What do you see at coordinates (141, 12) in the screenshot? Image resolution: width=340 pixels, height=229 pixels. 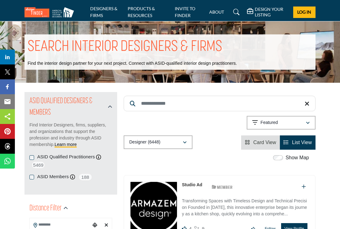 I see `a: PRODUCTS & RESOURCES` at bounding box center [141, 12].